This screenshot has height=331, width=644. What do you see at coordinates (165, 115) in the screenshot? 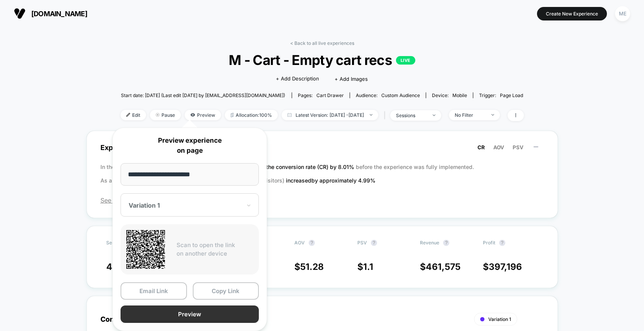
I see `span: Pause` at bounding box center [165, 115].